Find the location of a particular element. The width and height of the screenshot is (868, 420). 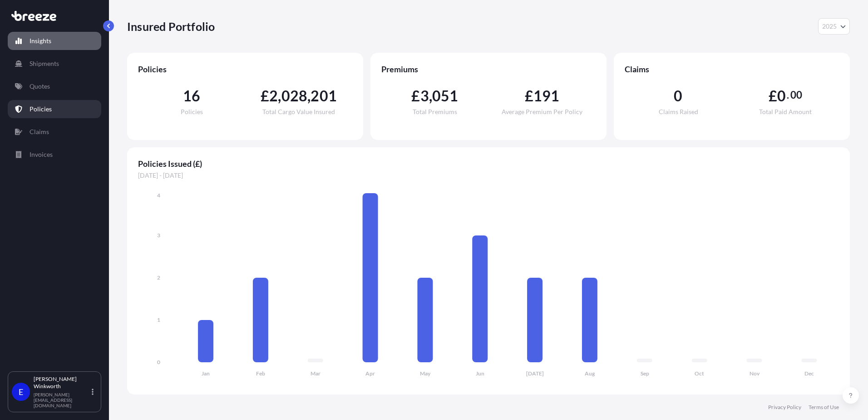

tspan: 2 is located at coordinates (159, 277).